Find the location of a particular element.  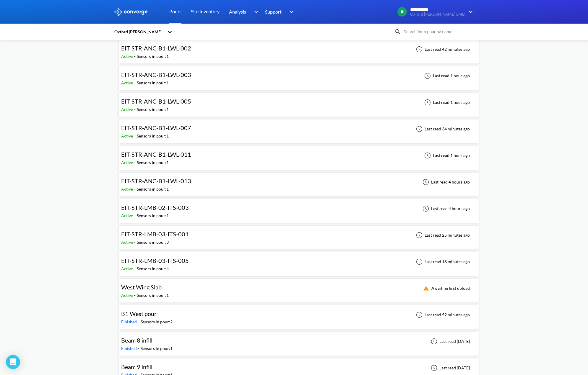

div: Last read 18 minutes ago is located at coordinates (442, 262).